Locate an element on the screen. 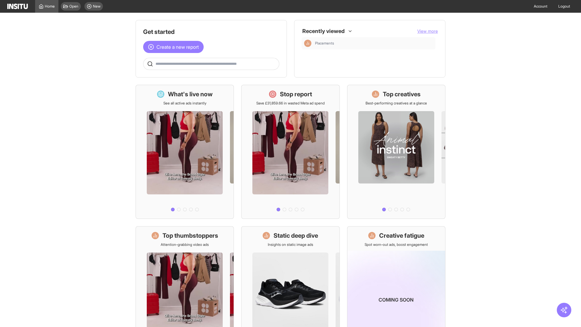  span: Home is located at coordinates (50, 6).